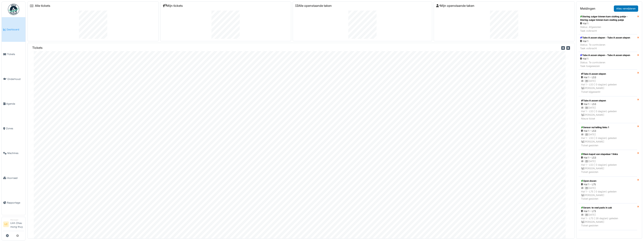  Describe the element at coordinates (605, 47) in the screenshot. I see `div: Status: Te controleren Taak volbracht` at that location.